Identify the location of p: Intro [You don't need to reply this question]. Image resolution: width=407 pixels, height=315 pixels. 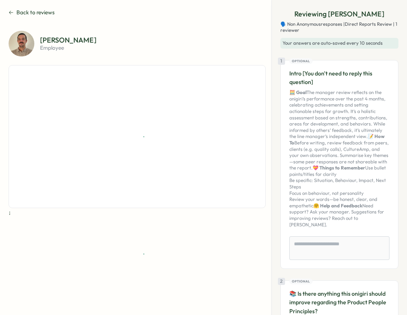
(339, 78).